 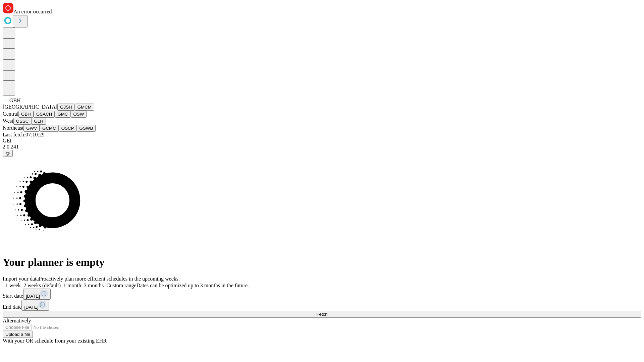 I want to click on button: GJSH, so click(x=66, y=107).